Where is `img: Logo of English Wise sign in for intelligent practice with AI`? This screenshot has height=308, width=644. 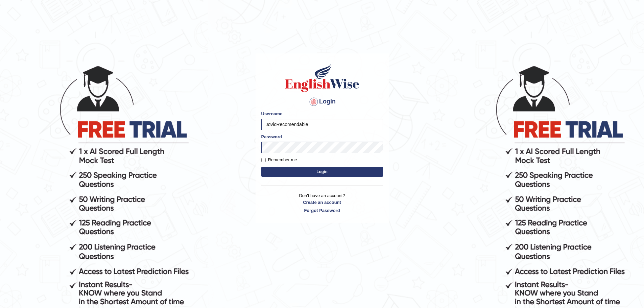
img: Logo of English Wise sign in for intelligent practice with AI is located at coordinates (322, 78).